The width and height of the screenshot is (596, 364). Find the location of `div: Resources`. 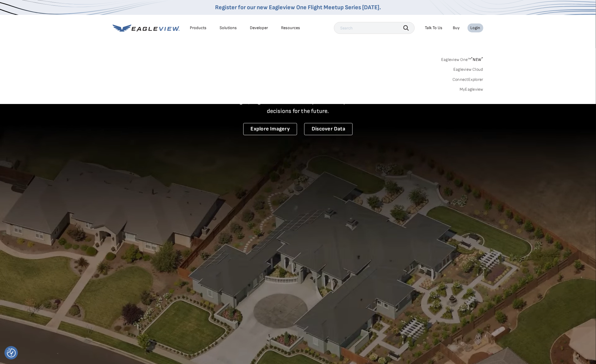

div: Resources is located at coordinates (290, 28).